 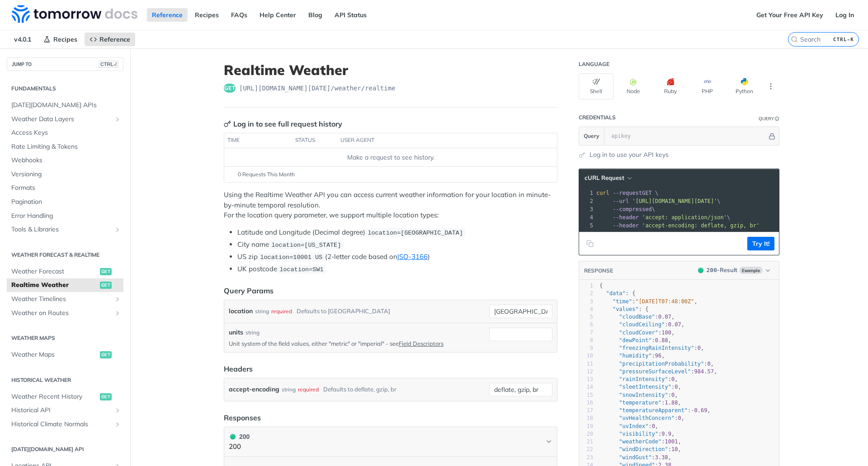 I want to click on span: Realtime Weather, so click(x=54, y=285).